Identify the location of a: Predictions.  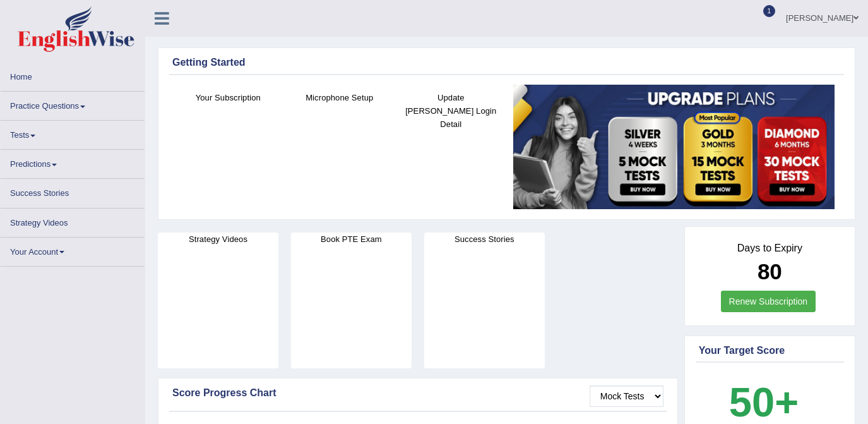
(73, 161).